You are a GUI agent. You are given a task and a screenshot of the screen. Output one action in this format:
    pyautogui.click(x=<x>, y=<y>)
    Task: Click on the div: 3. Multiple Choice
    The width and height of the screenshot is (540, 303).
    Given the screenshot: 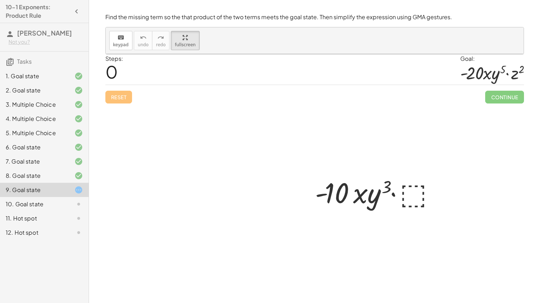 What is the action you would take?
    pyautogui.click(x=34, y=105)
    